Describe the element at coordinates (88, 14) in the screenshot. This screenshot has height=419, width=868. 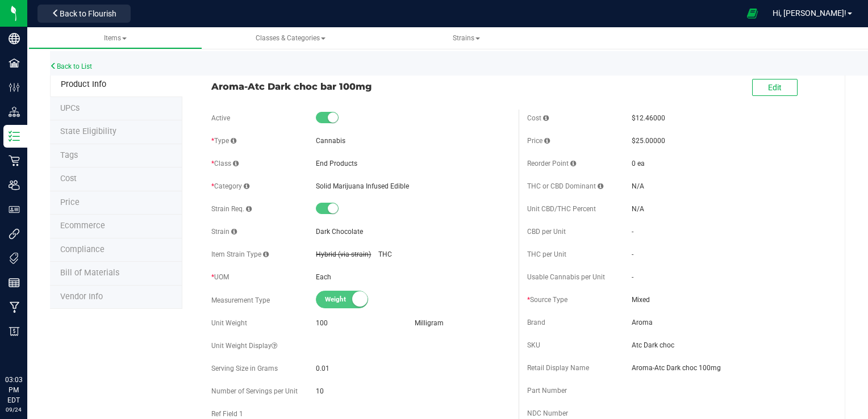
I see `span: Back to Flourish` at that location.